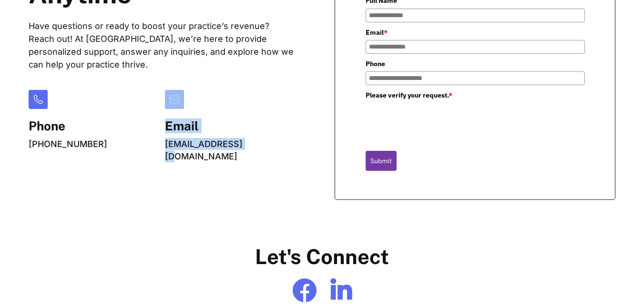 The width and height of the screenshot is (644, 305). I want to click on label: Please verify your request., so click(475, 95).